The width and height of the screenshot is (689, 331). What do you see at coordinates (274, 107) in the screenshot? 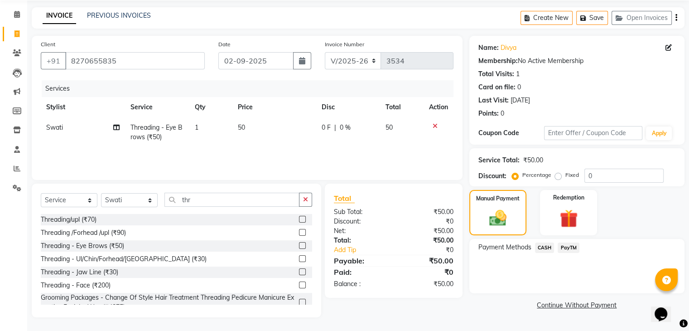
I see `th: Price` at bounding box center [274, 107].